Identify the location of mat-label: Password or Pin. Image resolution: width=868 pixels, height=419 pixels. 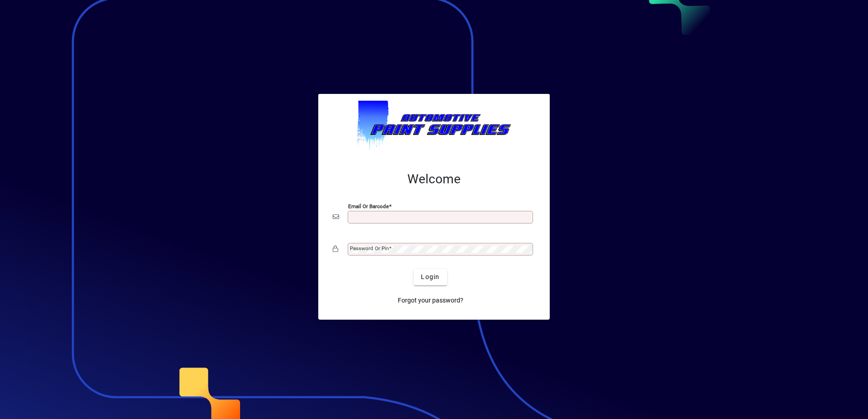
(369, 248).